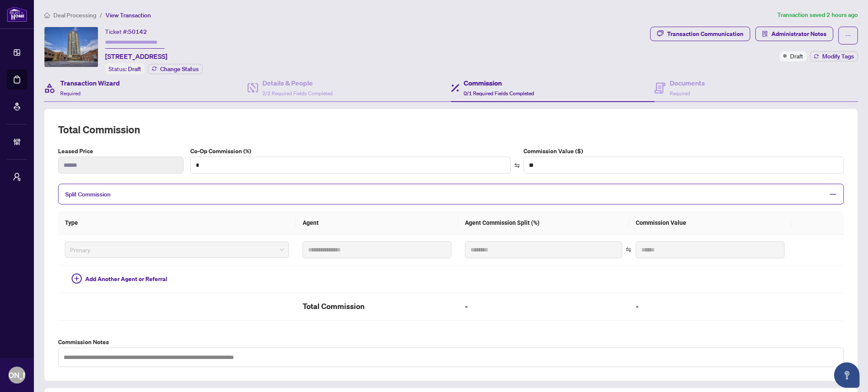  Describe the element at coordinates (543, 223) in the screenshot. I see `th: Agent Commission Split (%)` at that location.